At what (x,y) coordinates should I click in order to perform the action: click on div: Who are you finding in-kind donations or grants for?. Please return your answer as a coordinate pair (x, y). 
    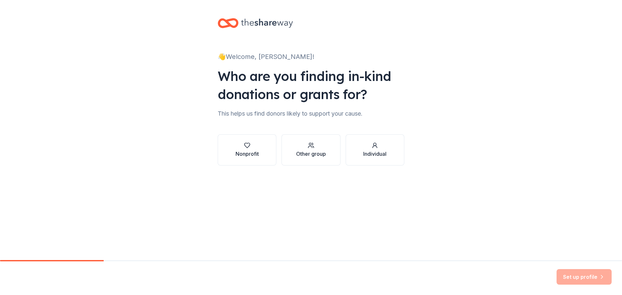
    Looking at the image, I should click on (311, 85).